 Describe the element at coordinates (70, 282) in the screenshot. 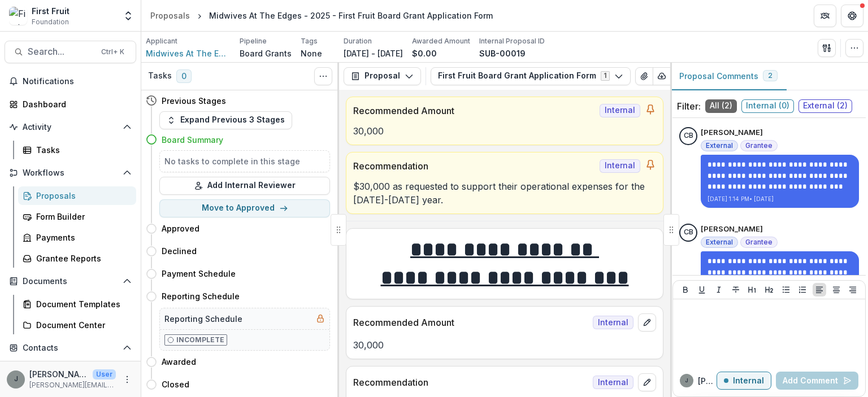

I see `span: Documents` at that location.